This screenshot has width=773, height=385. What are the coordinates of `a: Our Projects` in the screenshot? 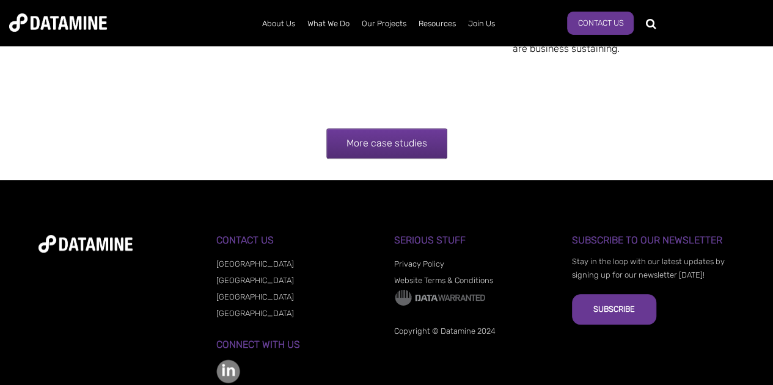 It's located at (384, 24).